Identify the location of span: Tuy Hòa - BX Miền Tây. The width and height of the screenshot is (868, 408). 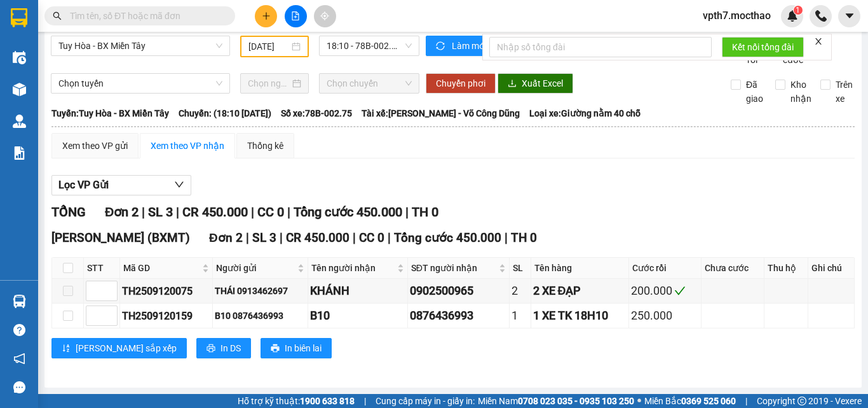
(140, 46).